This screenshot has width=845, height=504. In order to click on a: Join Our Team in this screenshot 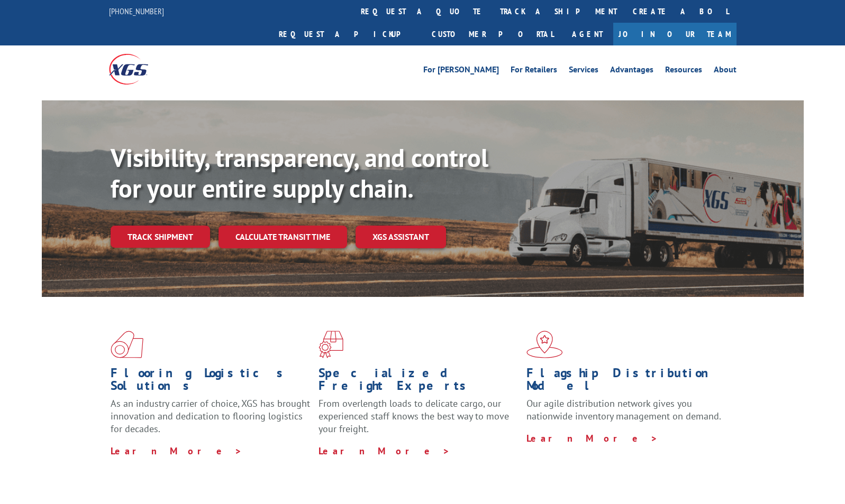, I will do `click(675, 34)`.